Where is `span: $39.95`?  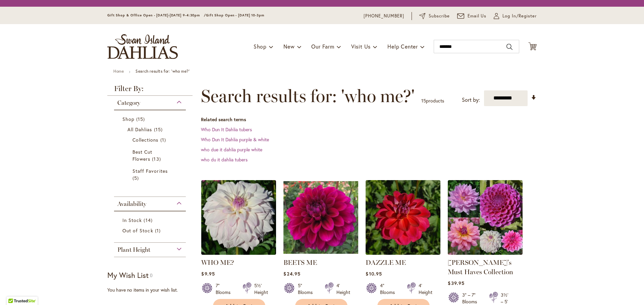
span: $39.95 is located at coordinates (456, 283).